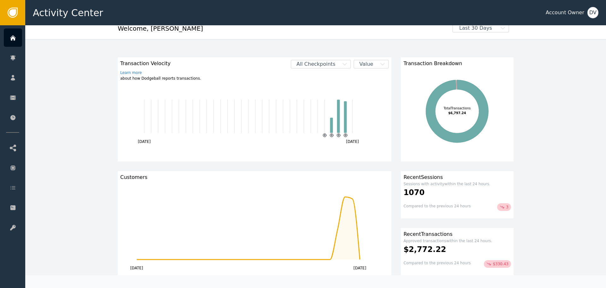  I want to click on span: All Checkpoints, so click(316, 64).